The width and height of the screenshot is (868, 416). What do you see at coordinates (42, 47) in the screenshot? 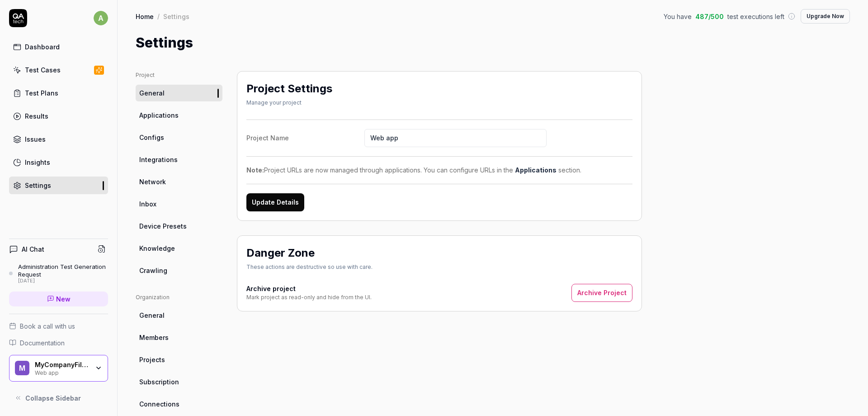
I see `div: Dashboard` at bounding box center [42, 47].